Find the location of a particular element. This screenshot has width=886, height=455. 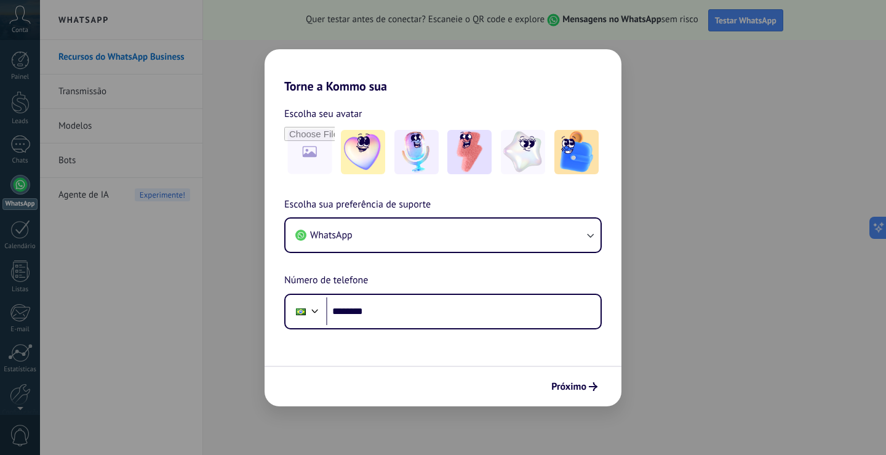

img: -3.jpeg is located at coordinates (469, 152).